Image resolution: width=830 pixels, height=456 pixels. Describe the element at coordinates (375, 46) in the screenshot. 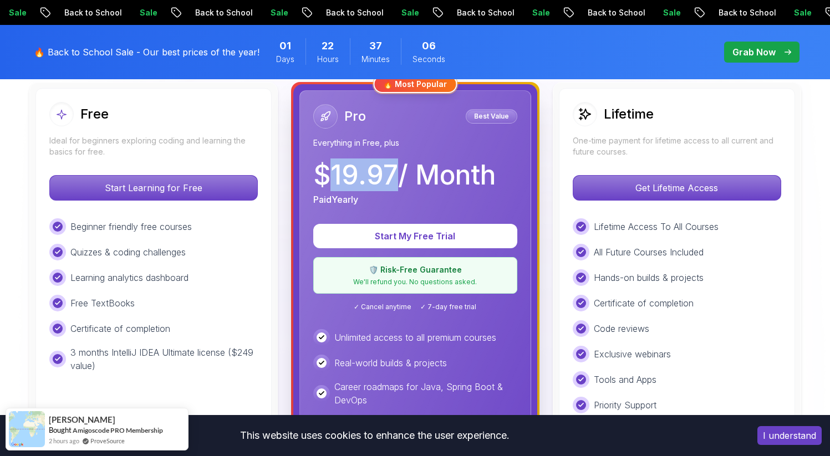

I see `span: 37 Minutes` at that location.